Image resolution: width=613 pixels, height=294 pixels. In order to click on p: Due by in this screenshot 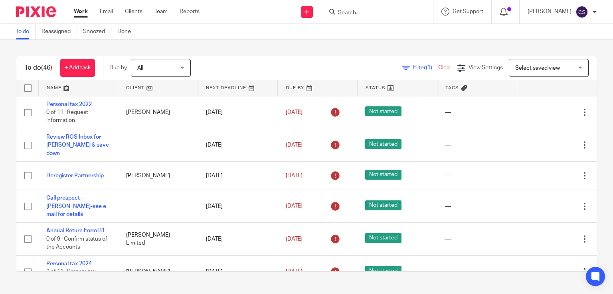, I will do `click(118, 68)`.